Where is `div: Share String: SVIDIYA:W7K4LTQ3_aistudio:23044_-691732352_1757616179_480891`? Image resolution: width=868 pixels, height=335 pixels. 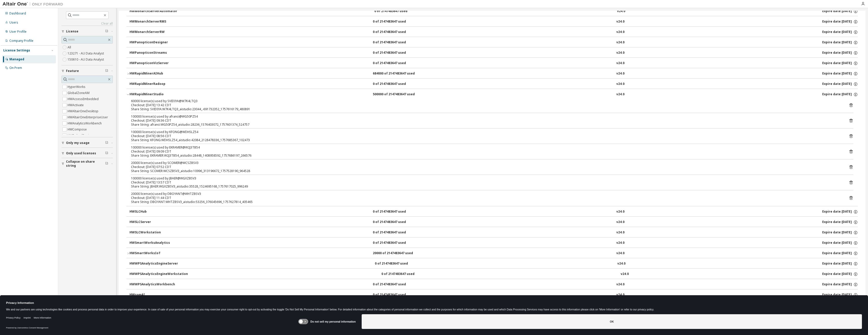
div: Share String: SVIDIYA:W7K4LTQ3_aistudio:23044_-691732352_1757616179_480891 is located at coordinates (486, 109).